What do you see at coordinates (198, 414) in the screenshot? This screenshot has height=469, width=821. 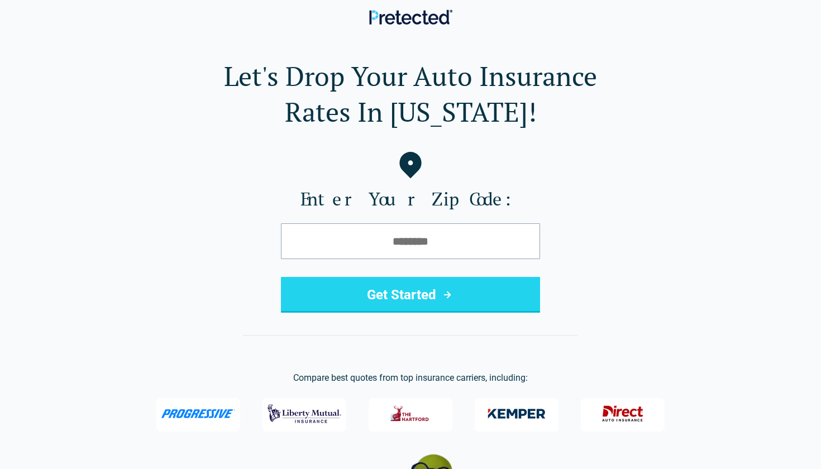 I see `img: Progressive` at bounding box center [198, 414].